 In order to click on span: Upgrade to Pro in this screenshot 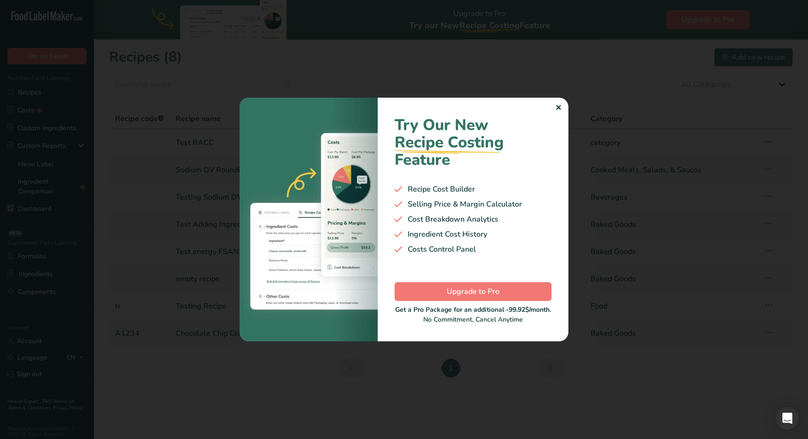, I will do `click(473, 292)`.